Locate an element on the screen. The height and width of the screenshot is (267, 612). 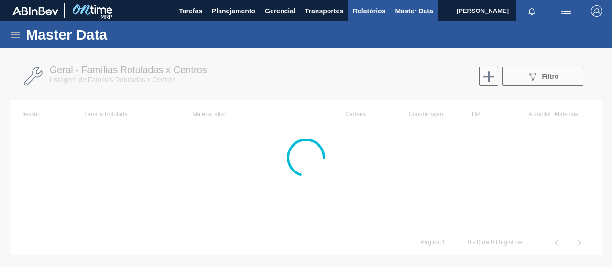
span: Tarefas is located at coordinates (190, 11).